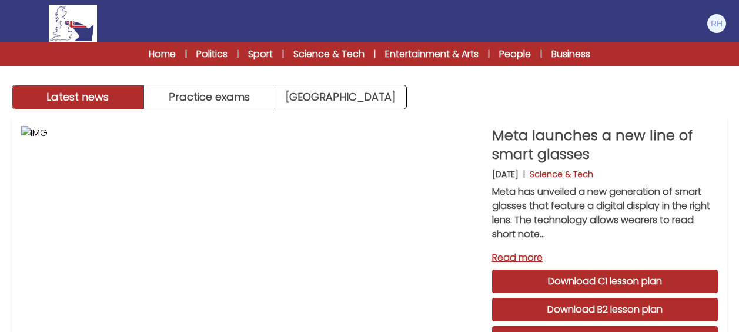 Image resolution: width=739 pixels, height=332 pixels. I want to click on p: Meta launches a new line of smart glasses, so click(605, 145).